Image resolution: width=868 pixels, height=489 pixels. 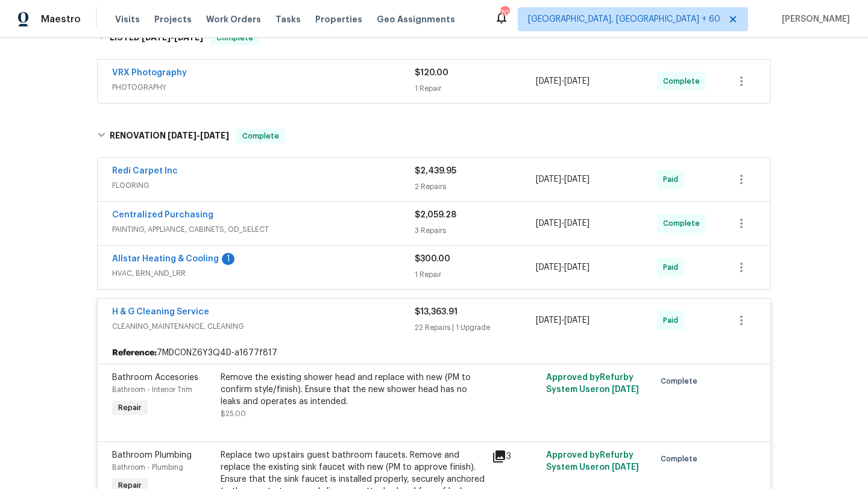 What do you see at coordinates (155, 378) in the screenshot?
I see `span: Bathroom Accesories` at bounding box center [155, 378].